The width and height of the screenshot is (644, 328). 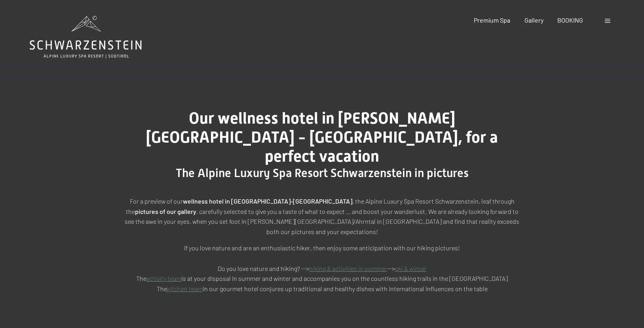 What do you see at coordinates (165, 211) in the screenshot?
I see `strong: pictures of our gallery` at bounding box center [165, 211].